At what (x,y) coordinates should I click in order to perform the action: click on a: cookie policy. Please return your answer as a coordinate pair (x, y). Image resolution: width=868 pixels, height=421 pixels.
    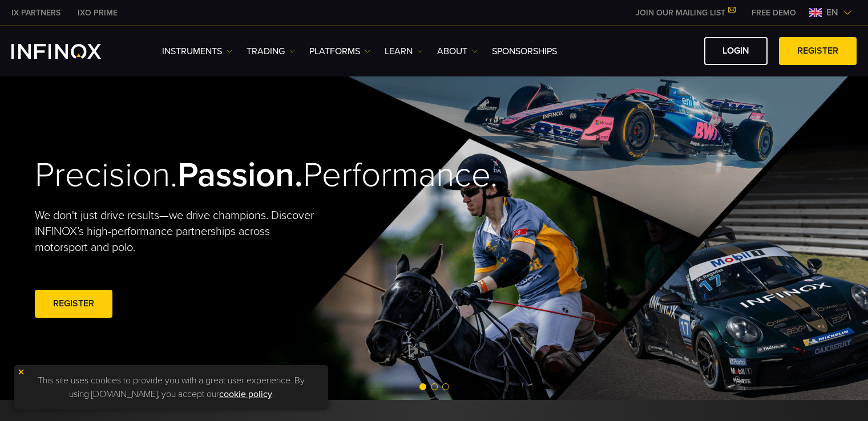
    Looking at the image, I should click on (245, 395).